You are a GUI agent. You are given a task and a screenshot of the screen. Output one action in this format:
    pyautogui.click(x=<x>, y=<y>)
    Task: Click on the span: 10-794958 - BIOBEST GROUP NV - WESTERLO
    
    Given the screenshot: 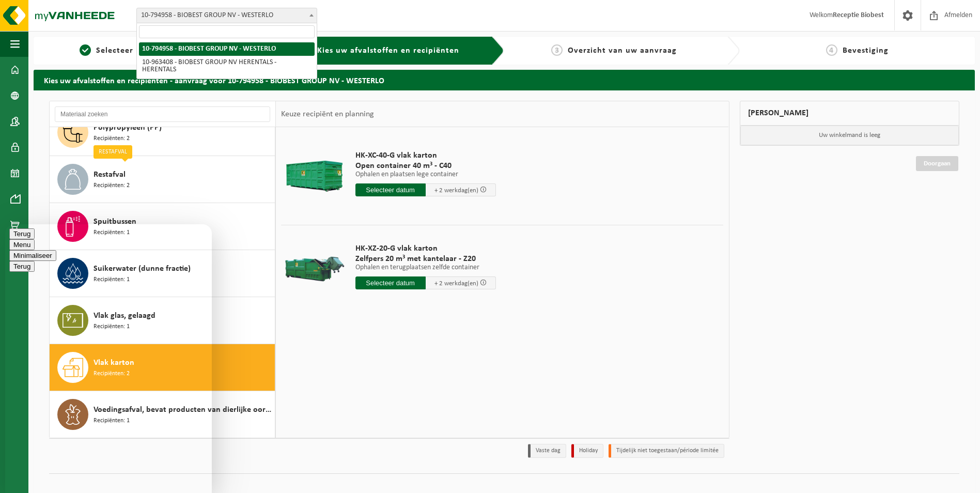 What is the action you would take?
    pyautogui.click(x=227, y=15)
    